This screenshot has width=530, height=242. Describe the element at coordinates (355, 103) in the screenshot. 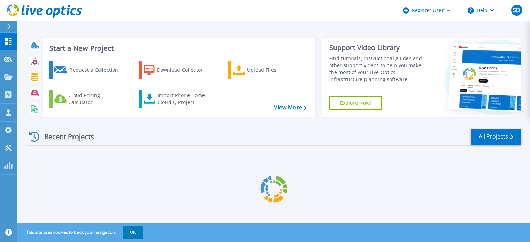

I see `a: Explore Now!` at that location.